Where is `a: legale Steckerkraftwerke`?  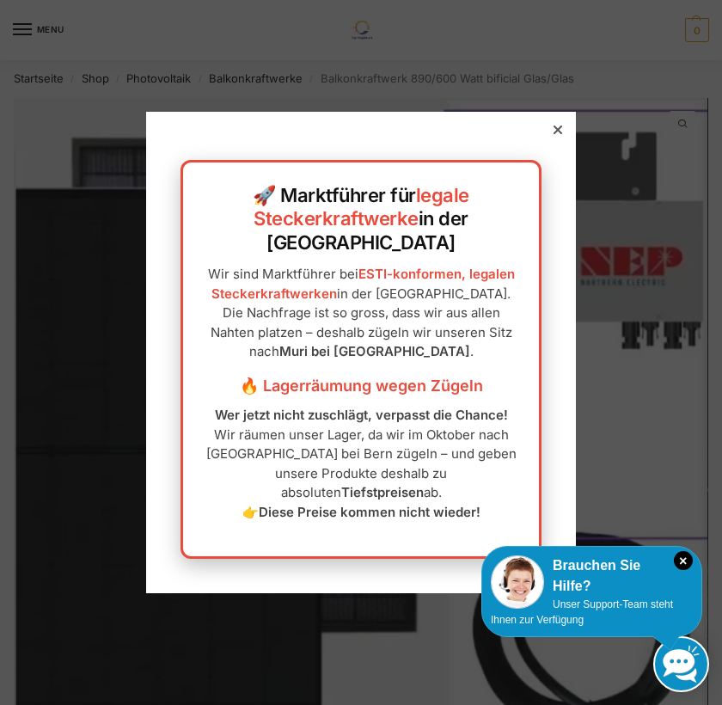
a: legale Steckerkraftwerke is located at coordinates (361, 207).